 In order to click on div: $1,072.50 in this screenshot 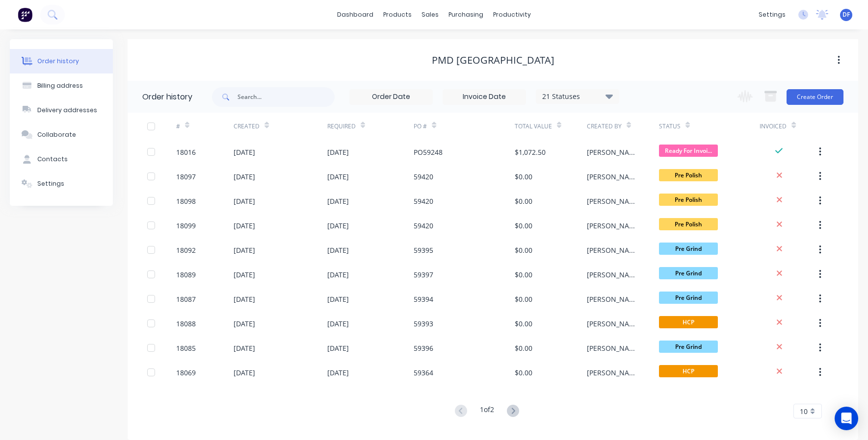, I will do `click(530, 152)`.